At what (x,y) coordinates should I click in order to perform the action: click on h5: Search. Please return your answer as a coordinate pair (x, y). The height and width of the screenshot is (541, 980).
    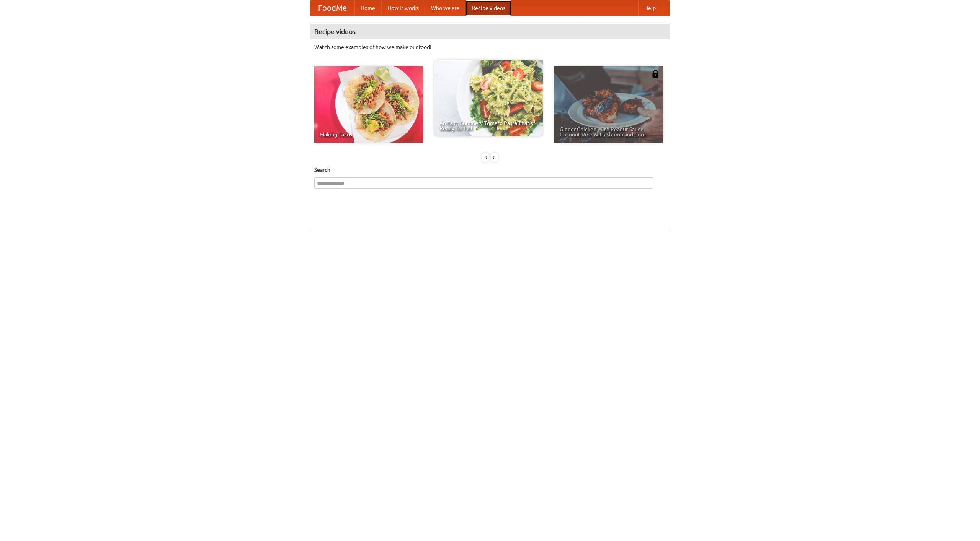
    Looking at the image, I should click on (490, 170).